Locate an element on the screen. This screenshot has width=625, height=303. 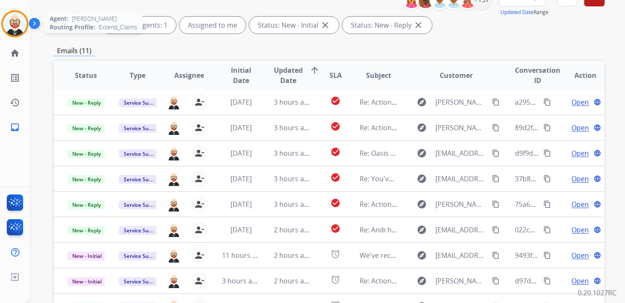
span: Assignee is located at coordinates (189, 75).